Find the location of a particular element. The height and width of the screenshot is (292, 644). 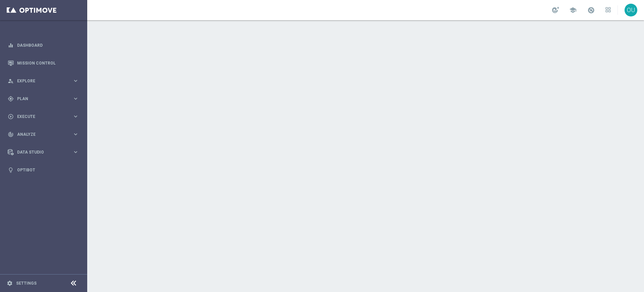

span: Explore is located at coordinates (45, 81).